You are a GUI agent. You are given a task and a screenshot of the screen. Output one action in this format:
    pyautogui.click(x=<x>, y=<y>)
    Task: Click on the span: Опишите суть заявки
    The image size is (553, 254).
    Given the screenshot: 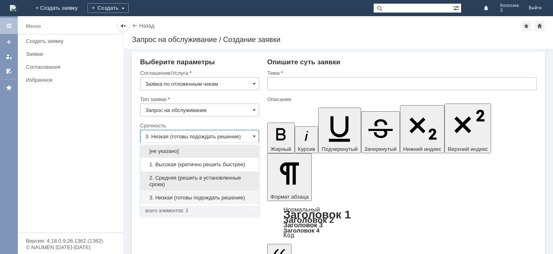 What is the action you would take?
    pyautogui.click(x=304, y=62)
    